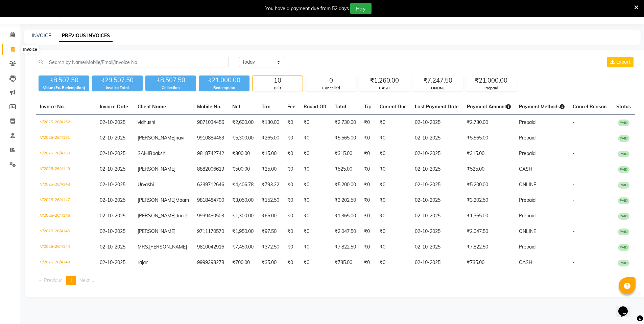 The height and width of the screenshot is (324, 644). What do you see at coordinates (243, 169) in the screenshot?
I see `td: ₹500.00` at bounding box center [243, 169].